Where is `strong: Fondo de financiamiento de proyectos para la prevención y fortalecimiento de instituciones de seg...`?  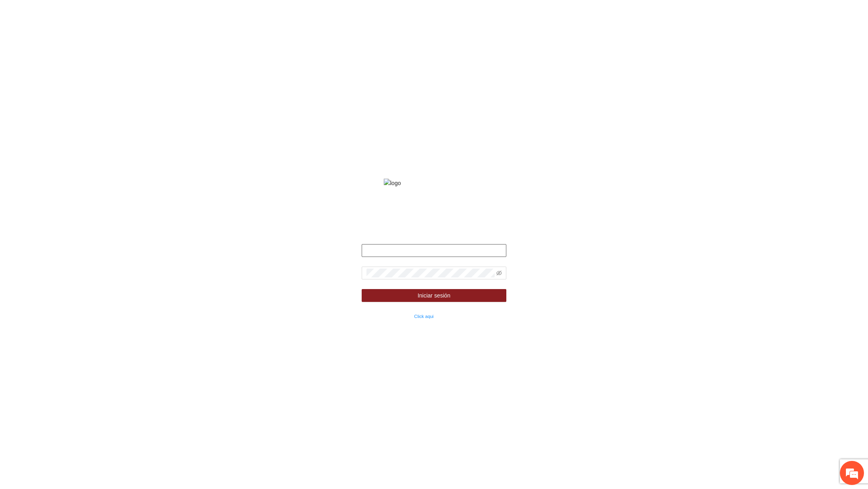 strong: Fondo de financiamiento de proyectos para la prevención y fortalecimiento de instituciones de seg... is located at coordinates (434, 211).